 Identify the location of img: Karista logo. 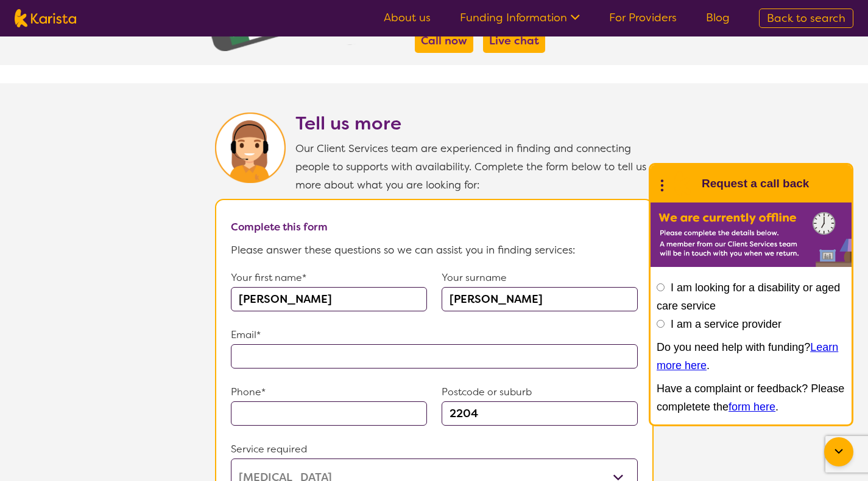
(45, 18).